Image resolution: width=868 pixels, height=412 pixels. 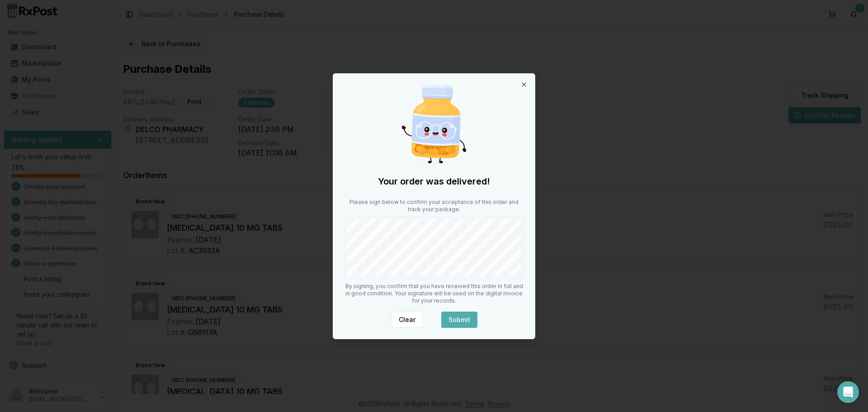 I want to click on button: Clear, so click(x=407, y=320).